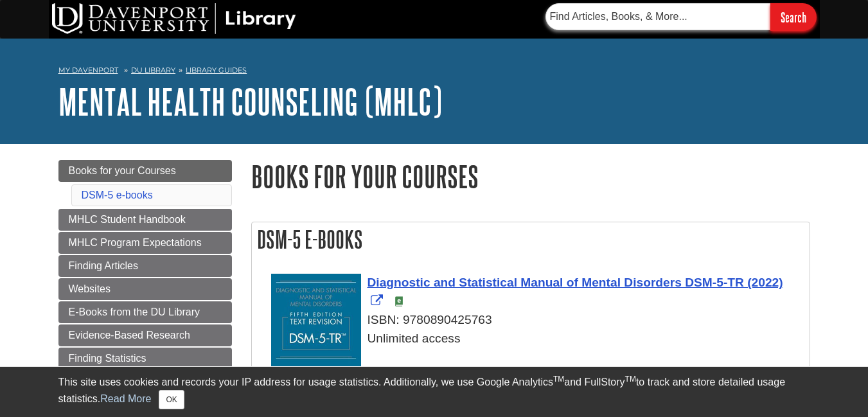 The width and height of the screenshot is (868, 417). Describe the element at coordinates (117, 195) in the screenshot. I see `a: DSM-5 e-books` at that location.